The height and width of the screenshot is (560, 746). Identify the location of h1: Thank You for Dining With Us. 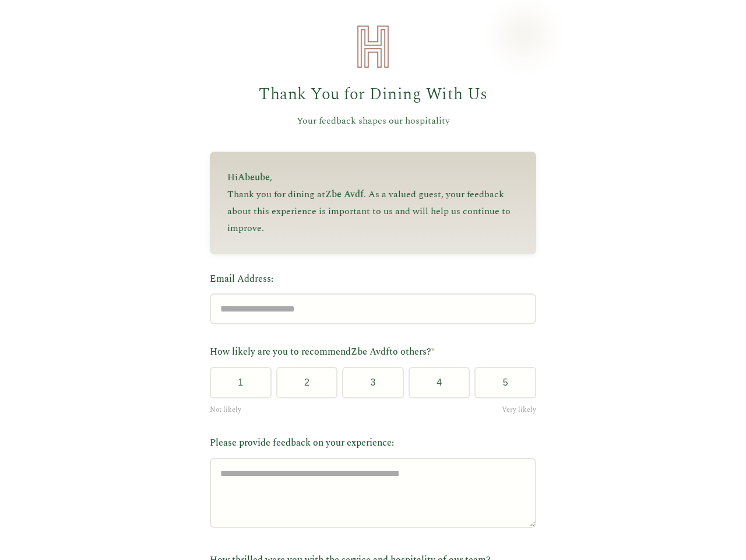
(373, 94).